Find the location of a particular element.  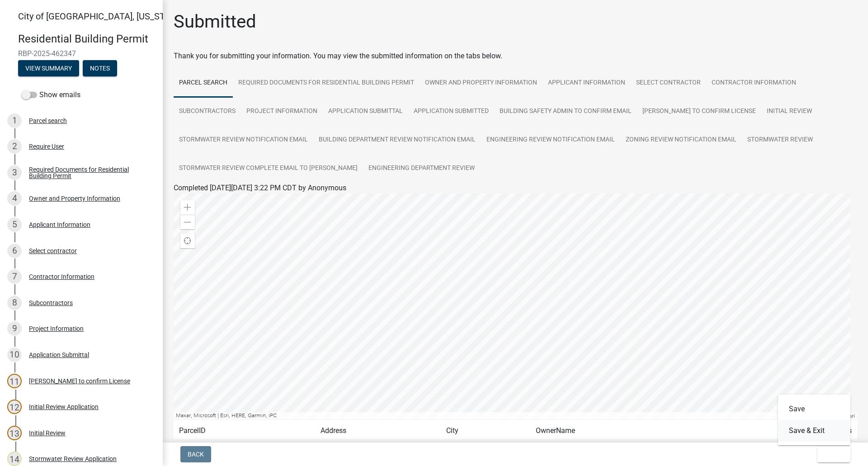

div: Contractor Information is located at coordinates (62, 276).